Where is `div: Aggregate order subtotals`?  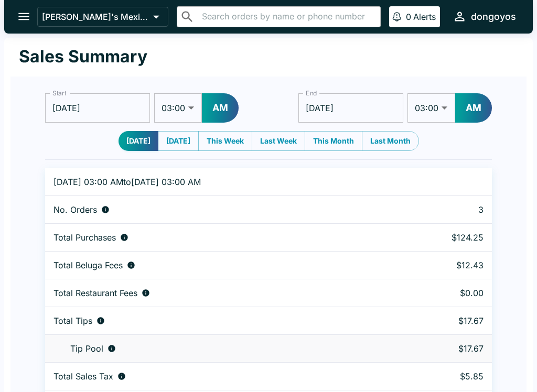
div: Aggregate order subtotals is located at coordinates (216, 238).